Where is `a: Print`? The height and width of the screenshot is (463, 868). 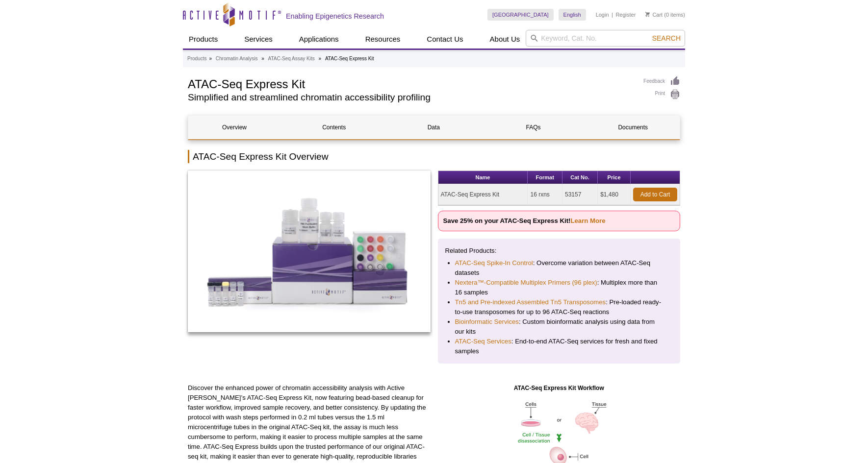 a: Print is located at coordinates (662, 94).